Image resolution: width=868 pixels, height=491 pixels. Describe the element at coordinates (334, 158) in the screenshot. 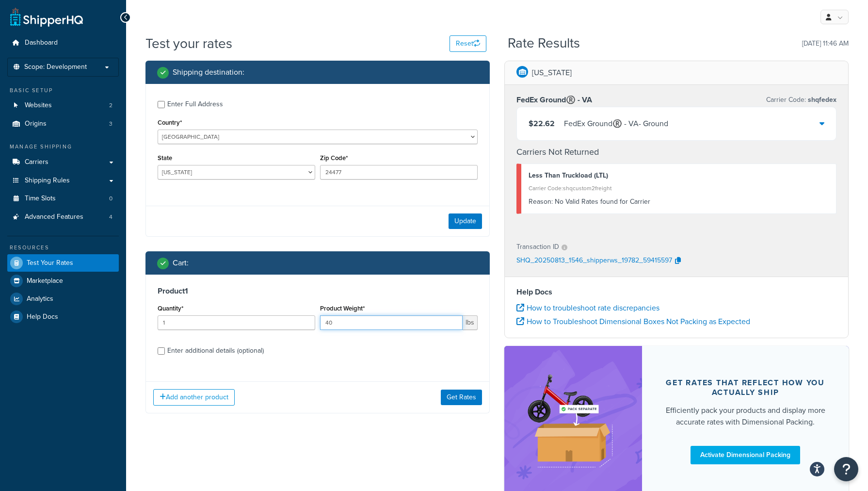

I see `label: Zip Code*` at that location.